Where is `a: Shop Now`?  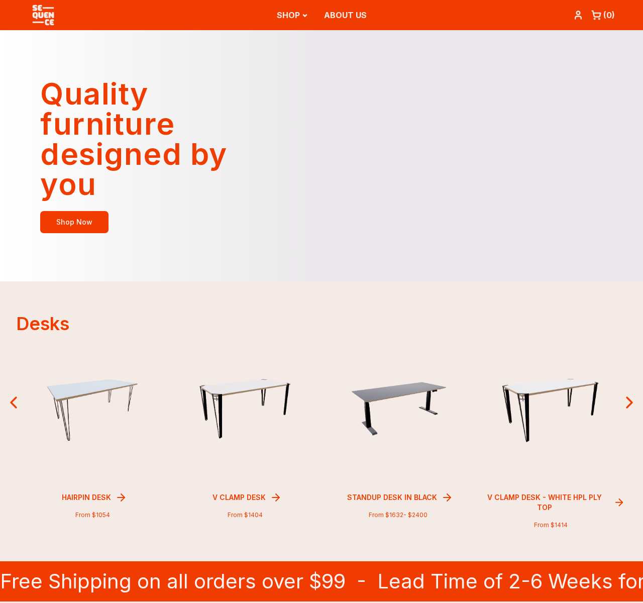
a: Shop Now is located at coordinates (74, 222).